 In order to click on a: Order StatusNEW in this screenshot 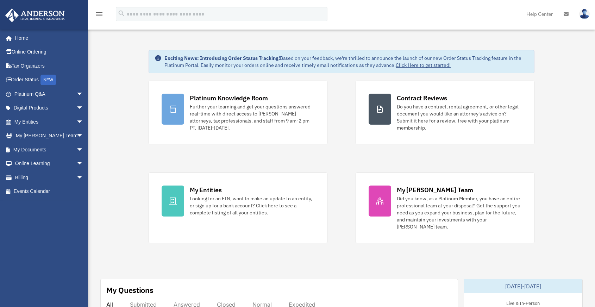, I will do `click(49, 80)`.